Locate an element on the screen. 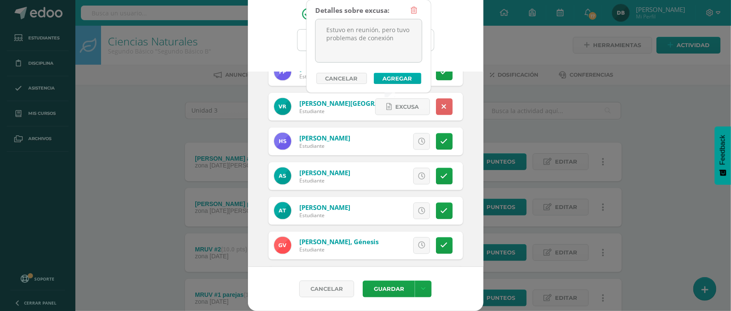  div: Detalles sobre excusa: is located at coordinates (352, 10).